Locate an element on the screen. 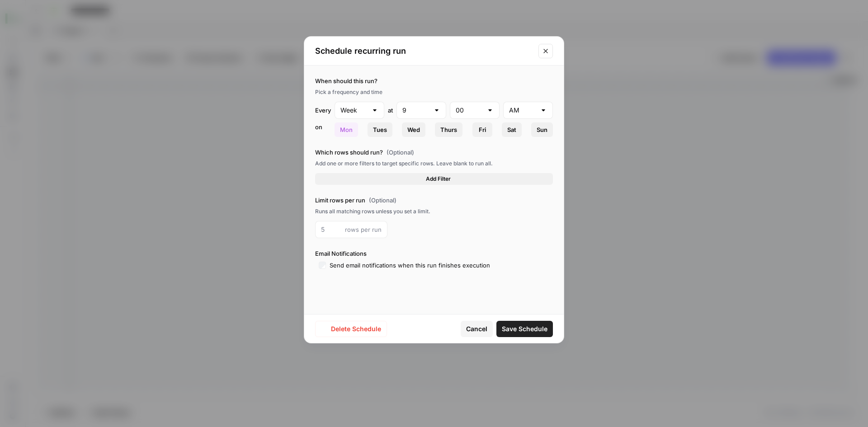 The image size is (868, 427). input: AM is located at coordinates (522, 110).